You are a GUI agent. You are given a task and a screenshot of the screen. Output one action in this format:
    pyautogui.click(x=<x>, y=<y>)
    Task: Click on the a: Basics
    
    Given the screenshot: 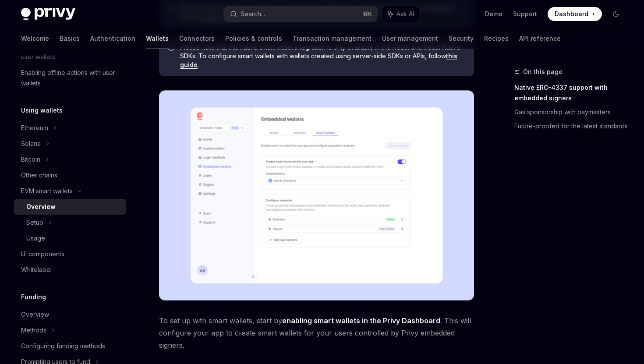 What is the action you would take?
    pyautogui.click(x=70, y=38)
    